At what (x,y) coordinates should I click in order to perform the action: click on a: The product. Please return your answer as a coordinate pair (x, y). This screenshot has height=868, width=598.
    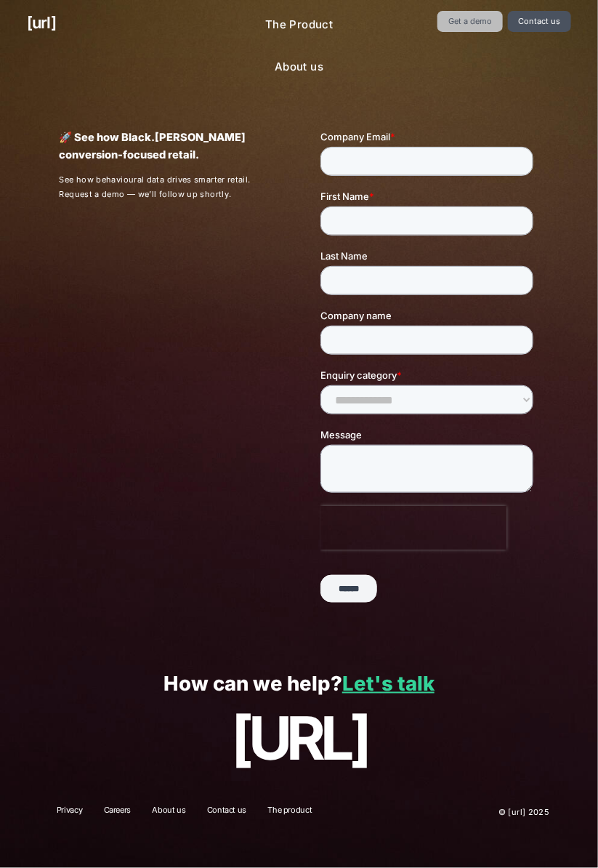
    Looking at the image, I should click on (289, 812).